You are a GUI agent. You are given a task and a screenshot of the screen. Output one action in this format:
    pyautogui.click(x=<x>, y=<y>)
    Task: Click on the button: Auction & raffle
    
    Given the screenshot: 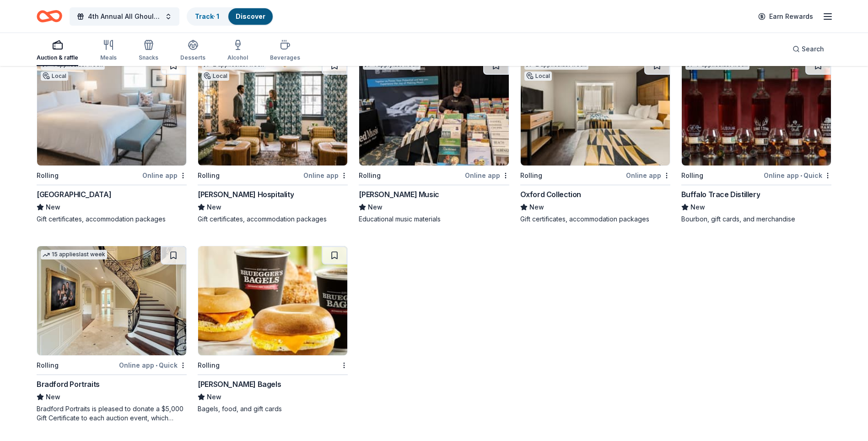 What is the action you would take?
    pyautogui.click(x=57, y=51)
    